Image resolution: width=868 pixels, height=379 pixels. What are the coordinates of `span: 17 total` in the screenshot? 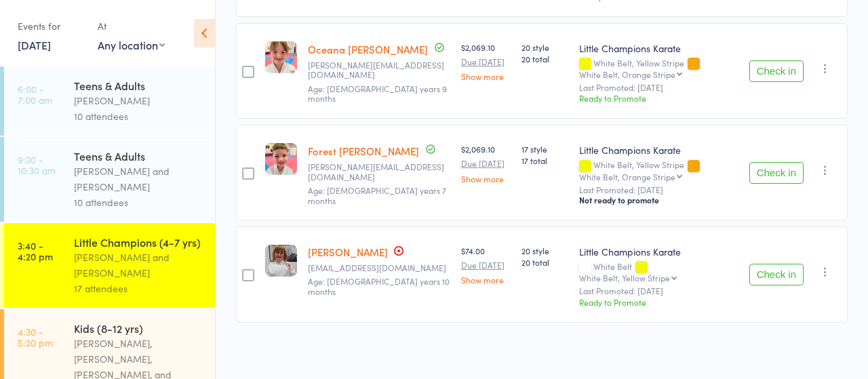 It's located at (544, 160).